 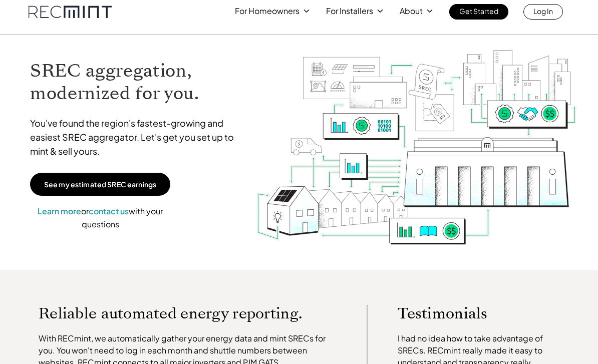 What do you see at coordinates (267, 11) in the screenshot?
I see `p: For Homeowners` at bounding box center [267, 11].